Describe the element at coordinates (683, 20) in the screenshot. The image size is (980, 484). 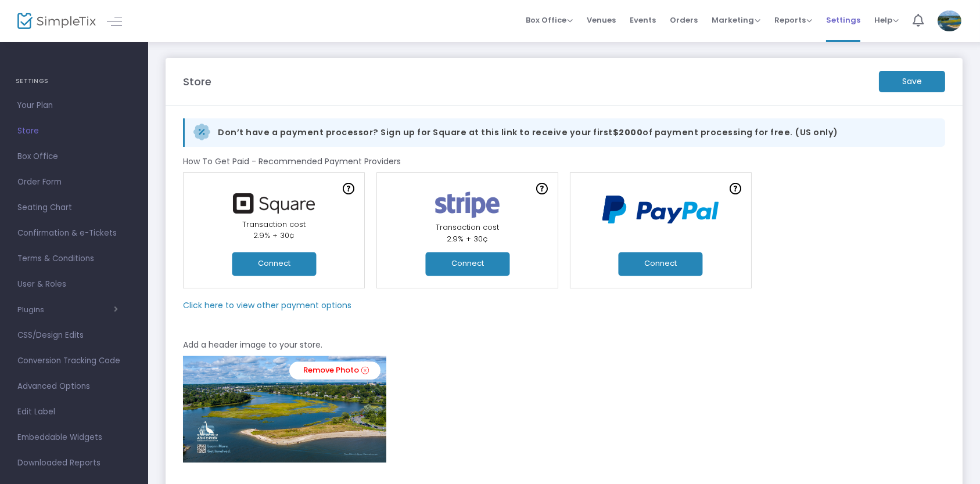
I see `span: Orders` at that location.